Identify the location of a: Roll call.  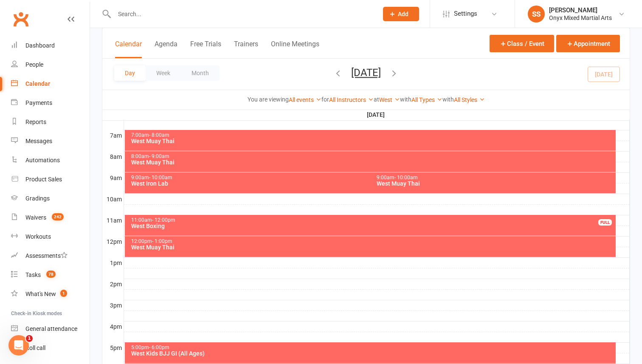
(50, 348).